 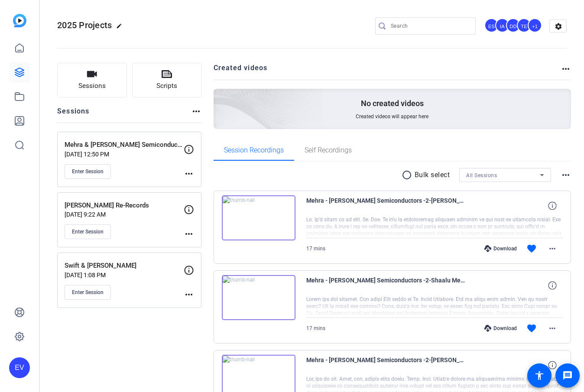 I want to click on span: Session Recordings, so click(x=254, y=150).